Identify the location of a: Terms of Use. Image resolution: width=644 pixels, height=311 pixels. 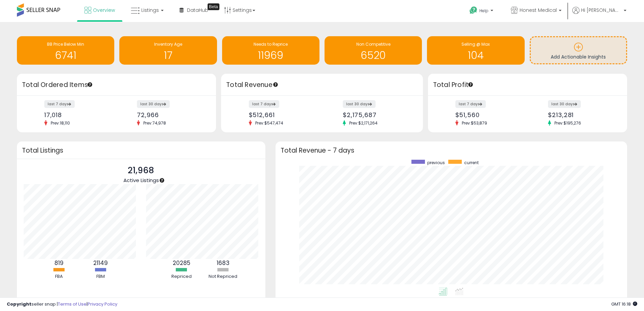
(72, 304).